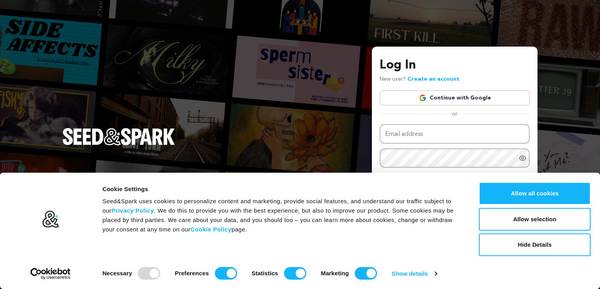 The width and height of the screenshot is (600, 289). What do you see at coordinates (535, 219) in the screenshot?
I see `button: Allow selection` at bounding box center [535, 219].